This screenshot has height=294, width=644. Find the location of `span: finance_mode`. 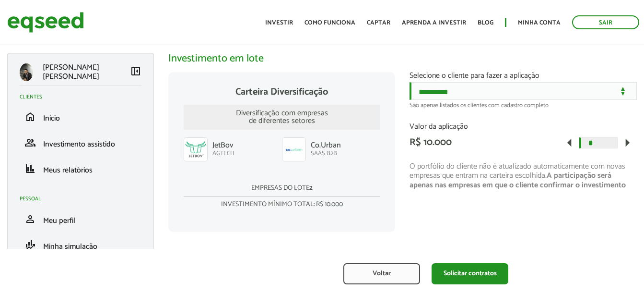

span: finance_mode is located at coordinates (30, 245).